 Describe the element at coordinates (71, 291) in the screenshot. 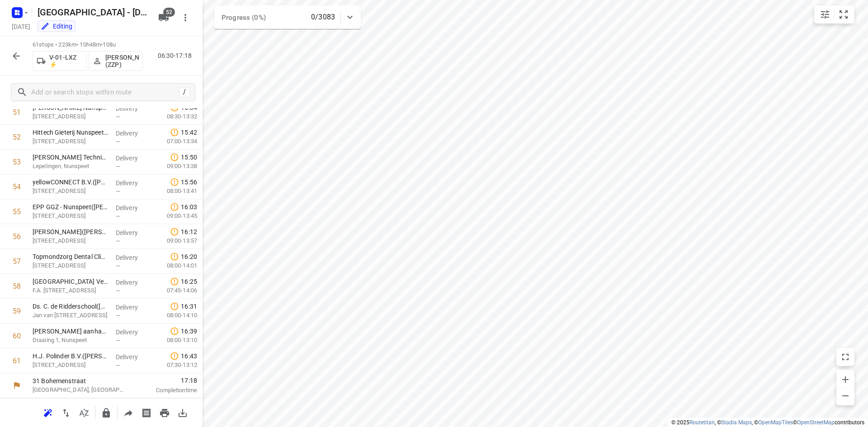

I see `p: F.A. Molijnlaan 184, Nunspeet` at that location.